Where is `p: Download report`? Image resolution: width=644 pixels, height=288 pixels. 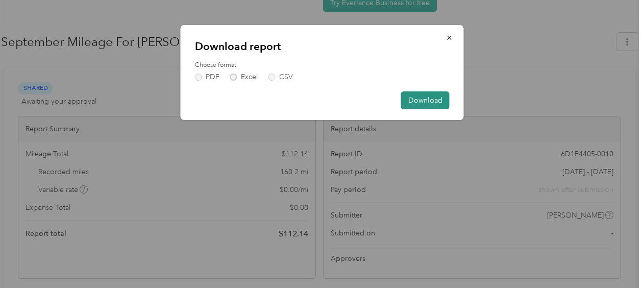
p: Download report is located at coordinates (322, 46).